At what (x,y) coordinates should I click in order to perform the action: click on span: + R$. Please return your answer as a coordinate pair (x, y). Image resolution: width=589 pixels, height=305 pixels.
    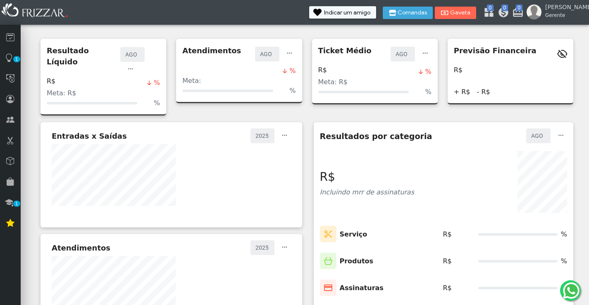
    Looking at the image, I should click on (462, 92).